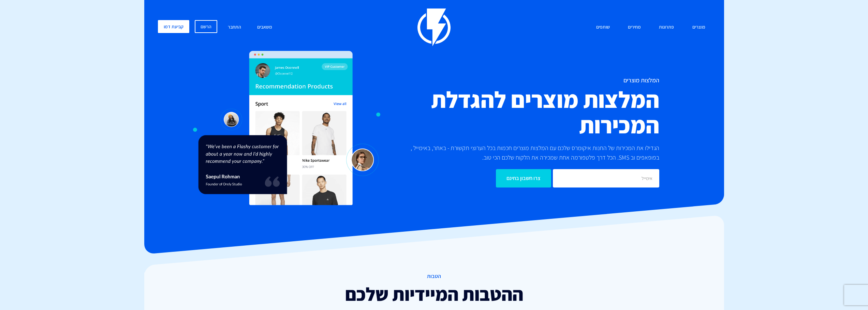 The width and height of the screenshot is (868, 310). Describe the element at coordinates (526, 81) in the screenshot. I see `h1: המלצות מוצרים` at that location.